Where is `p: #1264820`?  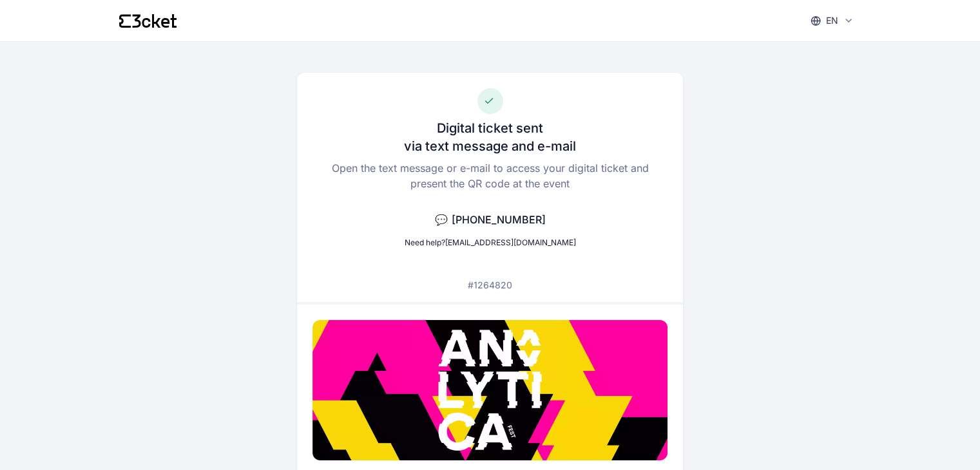
p: #1264820 is located at coordinates (490, 285).